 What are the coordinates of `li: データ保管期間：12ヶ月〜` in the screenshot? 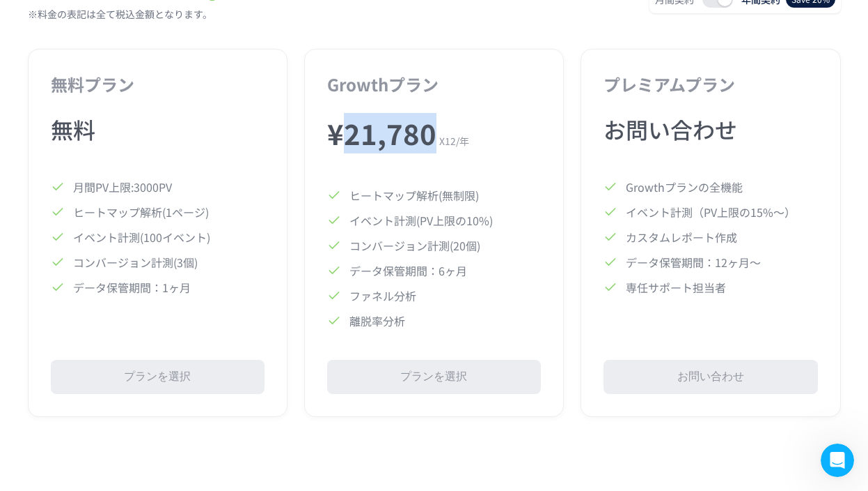 It's located at (711, 262).